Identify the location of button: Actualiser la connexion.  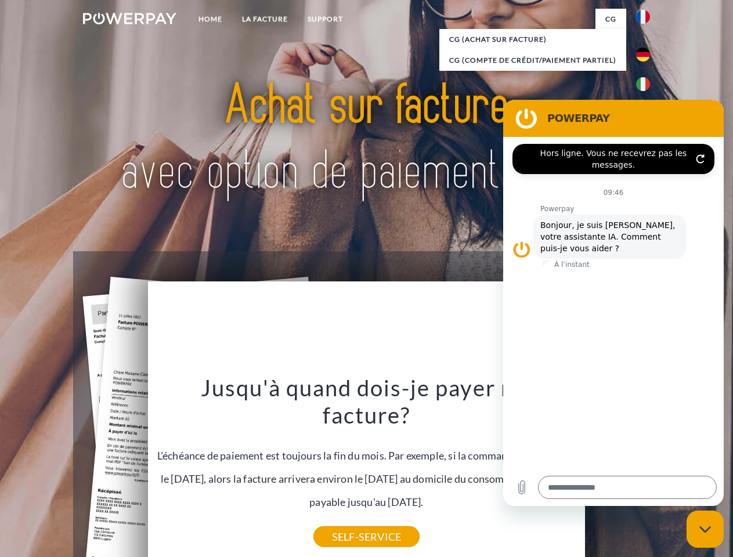
(197, 59).